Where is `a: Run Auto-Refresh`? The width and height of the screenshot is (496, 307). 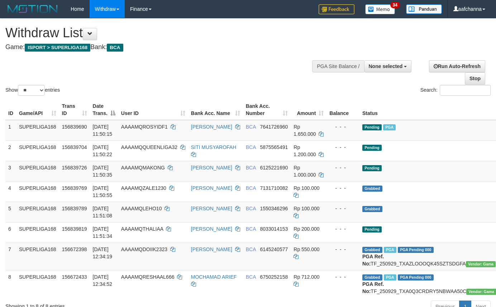
a: Run Auto-Refresh is located at coordinates (457, 66).